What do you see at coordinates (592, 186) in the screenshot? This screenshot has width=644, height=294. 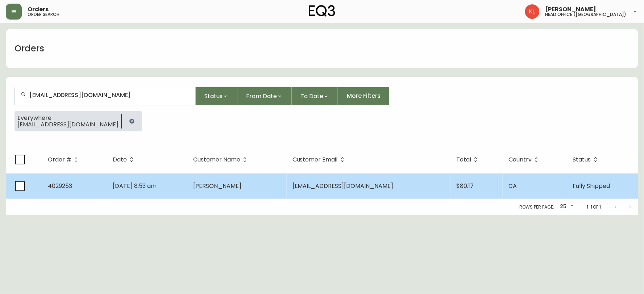 I see `span: Fully Shipped` at bounding box center [592, 186].